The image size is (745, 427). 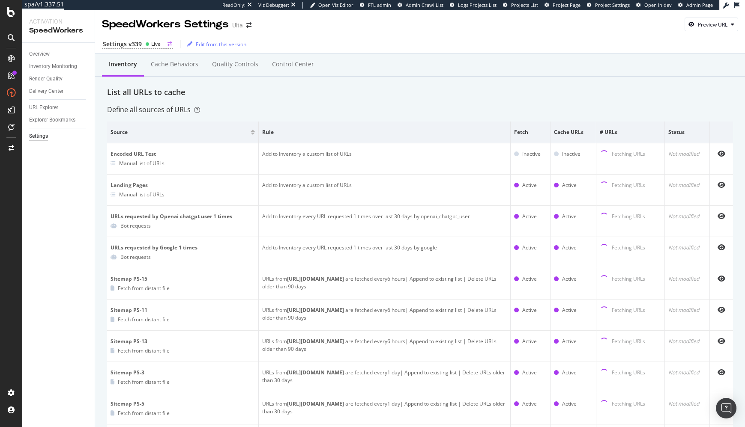 I want to click on a: Admin Crawl List, so click(x=420, y=5).